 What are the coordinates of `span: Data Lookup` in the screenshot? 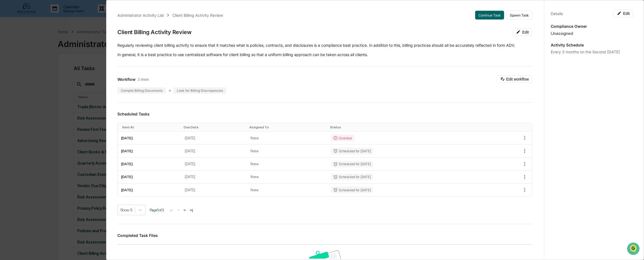 It's located at (23, 83).